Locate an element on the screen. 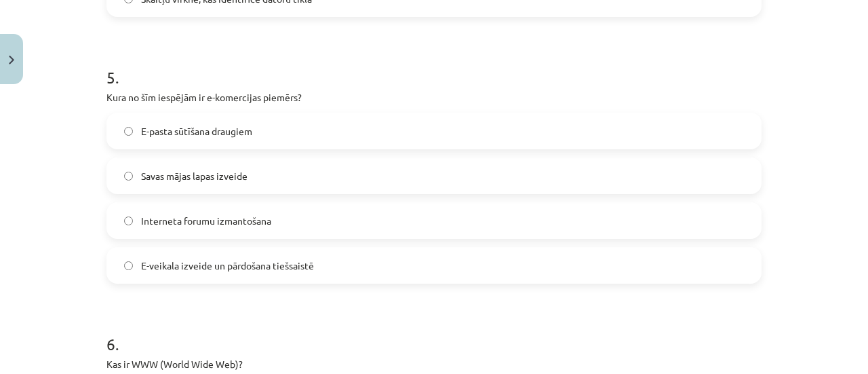 The width and height of the screenshot is (868, 374). h1: 5 . is located at coordinates (434, 65).